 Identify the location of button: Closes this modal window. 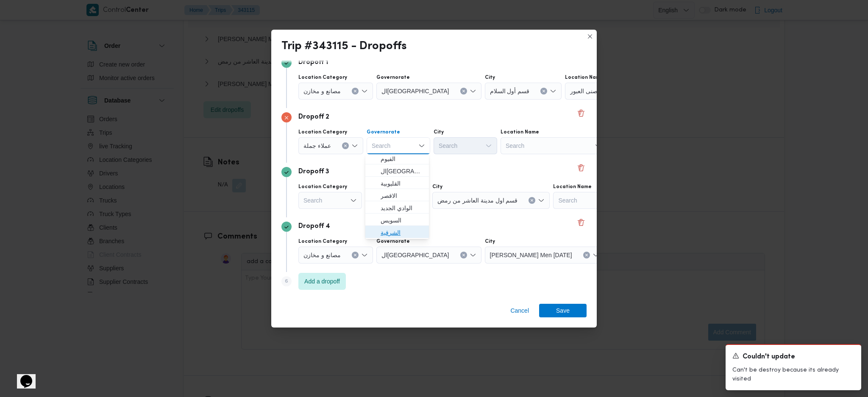
(590, 37).